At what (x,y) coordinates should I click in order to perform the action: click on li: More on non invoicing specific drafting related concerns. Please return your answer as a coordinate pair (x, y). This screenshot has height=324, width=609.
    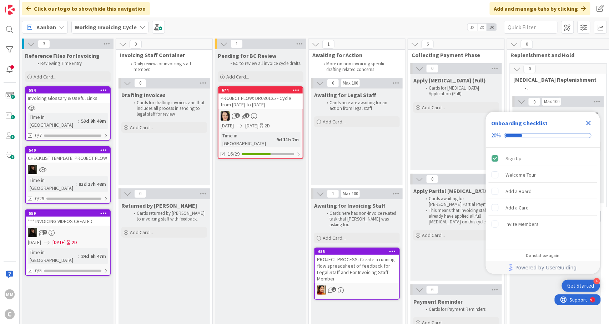
    Looking at the image, I should click on (358, 67).